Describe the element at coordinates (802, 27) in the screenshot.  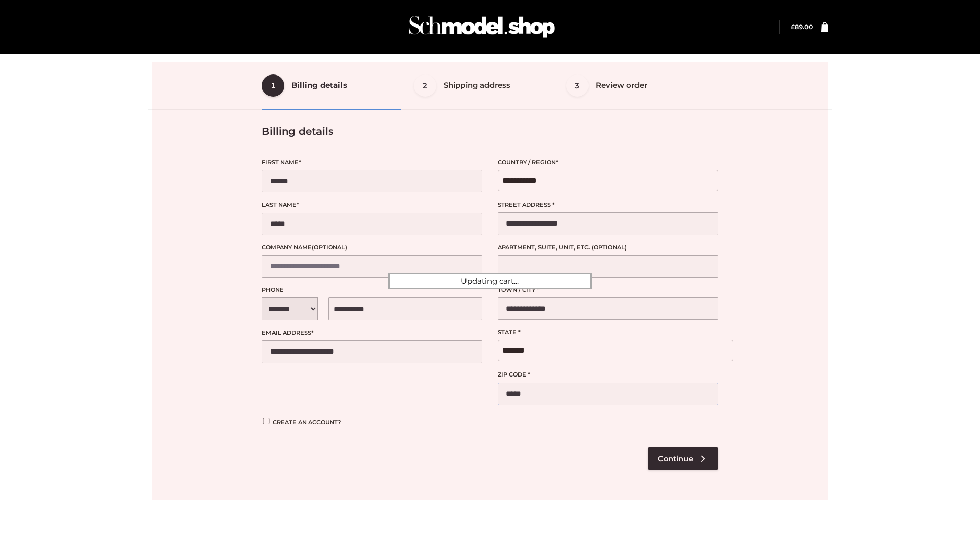
I see `bdi: 89.00` at that location.